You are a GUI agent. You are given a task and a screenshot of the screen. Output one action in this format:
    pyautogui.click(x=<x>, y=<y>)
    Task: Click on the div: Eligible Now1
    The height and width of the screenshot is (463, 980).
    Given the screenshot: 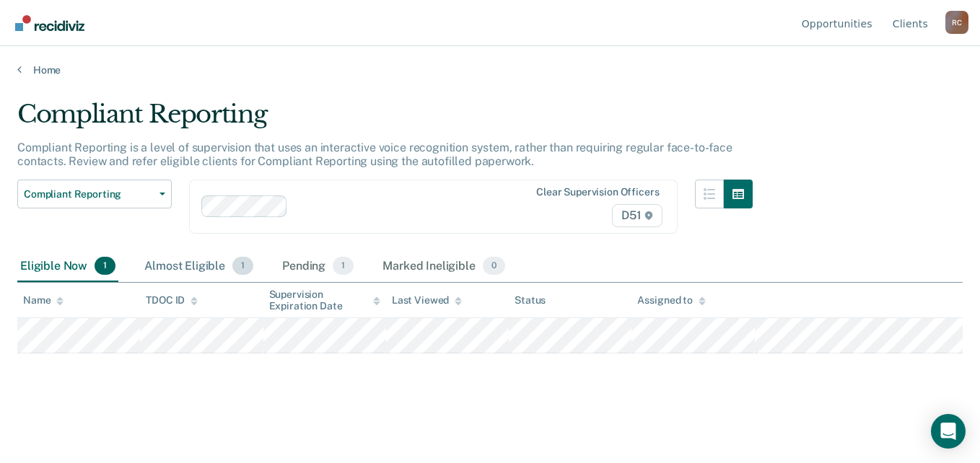 What is the action you would take?
    pyautogui.click(x=68, y=267)
    